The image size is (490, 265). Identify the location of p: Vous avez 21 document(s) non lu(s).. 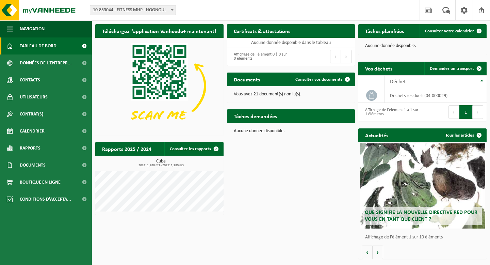
(291, 94).